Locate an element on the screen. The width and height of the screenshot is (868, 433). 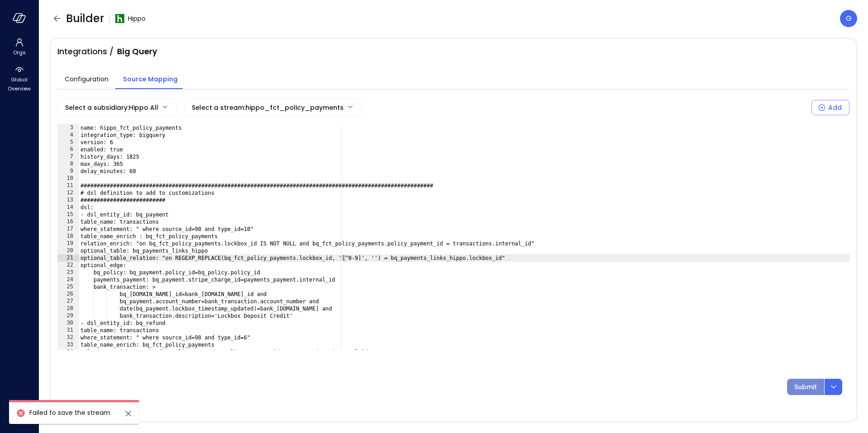
div: 15 is located at coordinates (69, 215).